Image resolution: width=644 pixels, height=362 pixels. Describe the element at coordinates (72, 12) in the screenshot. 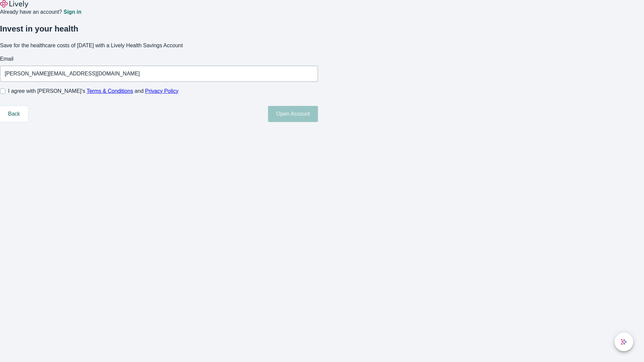

I see `div: Sign in` at that location.